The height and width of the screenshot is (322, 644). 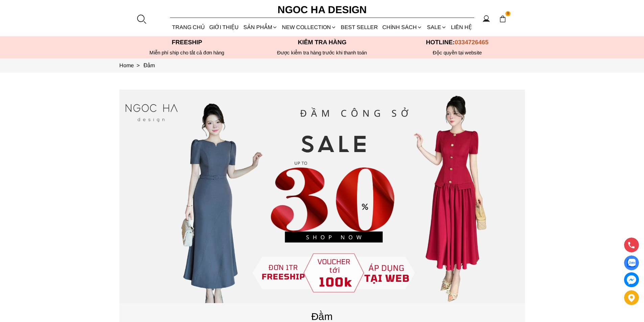 I want to click on a: TRANG CHỦ, so click(x=189, y=27).